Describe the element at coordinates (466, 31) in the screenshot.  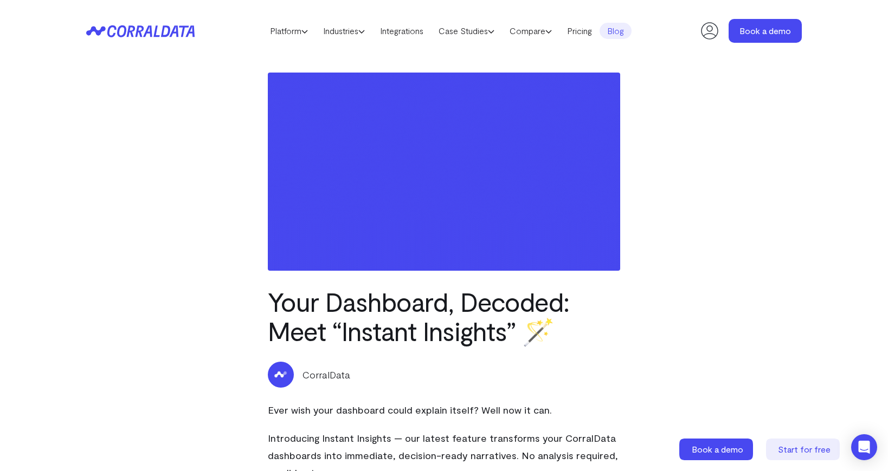
I see `a: Case Studies` at that location.